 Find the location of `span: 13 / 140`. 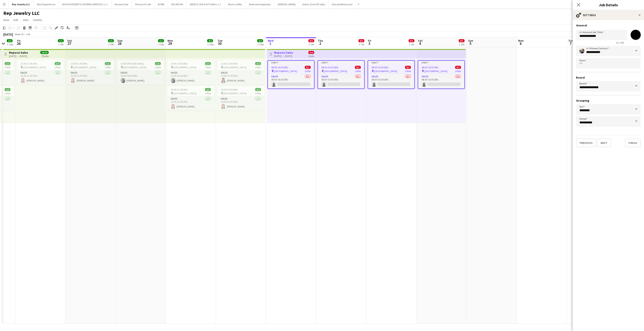

span: 13 / 140 is located at coordinates (620, 42).